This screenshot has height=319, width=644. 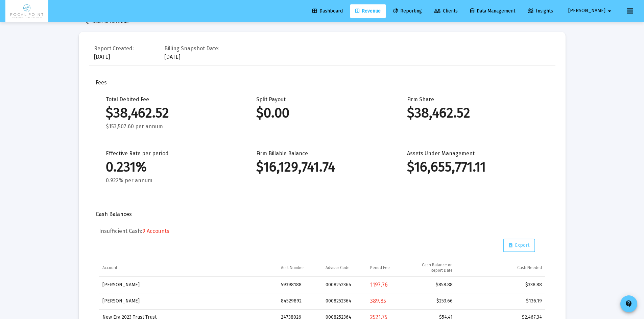 I want to click on div: Assets Under Management, so click(x=472, y=167).